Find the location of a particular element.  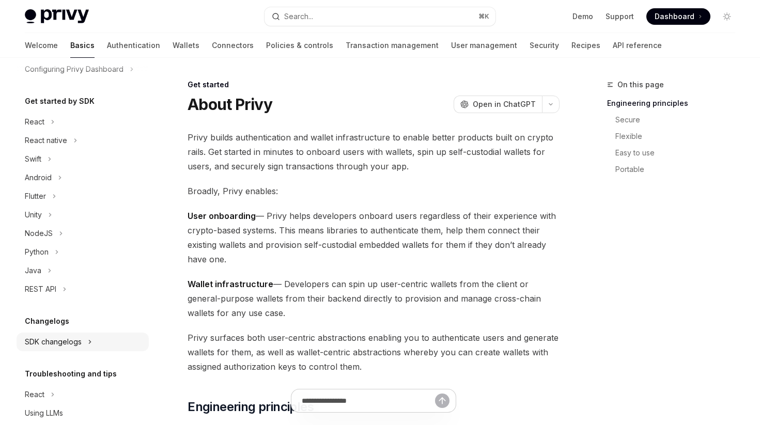

h1: About Privy is located at coordinates (230, 104).